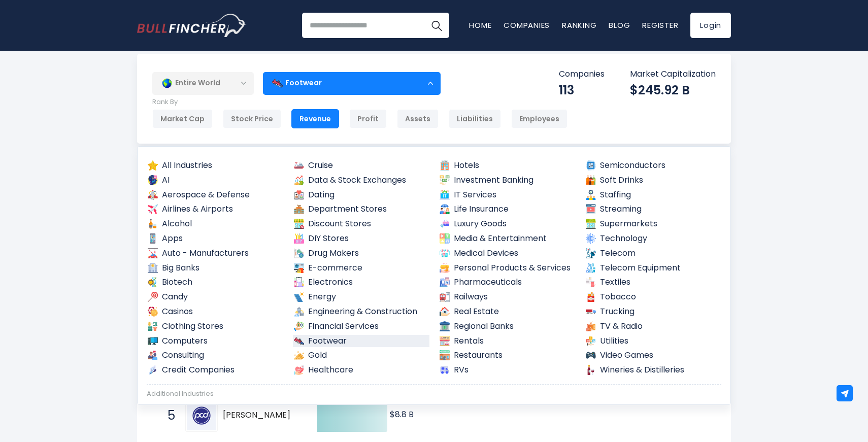 This screenshot has width=868, height=442. Describe the element at coordinates (183, 119) in the screenshot. I see `div: Market Cap` at that location.